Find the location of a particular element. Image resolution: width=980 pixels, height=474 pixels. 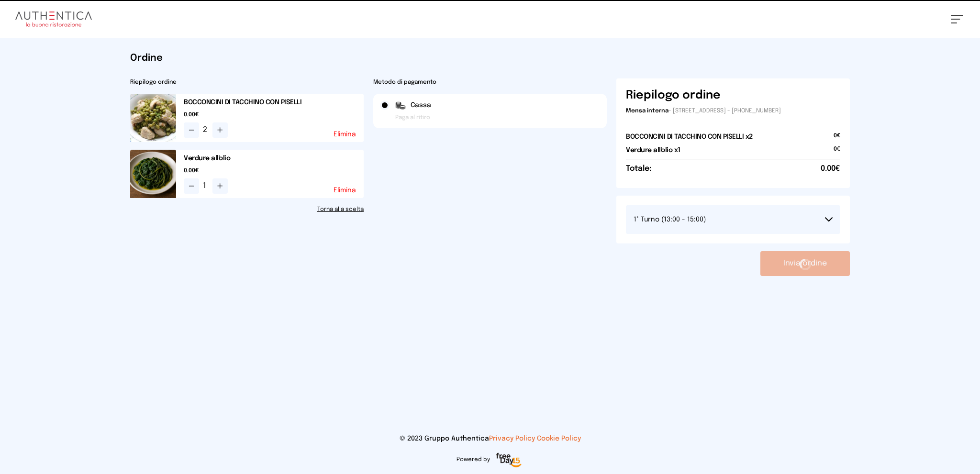

h6: Riepilogo ordine is located at coordinates (673, 96).